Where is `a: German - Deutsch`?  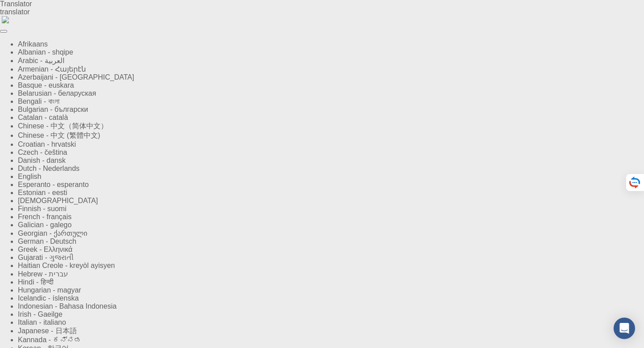 a: German - Deutsch is located at coordinates (47, 241).